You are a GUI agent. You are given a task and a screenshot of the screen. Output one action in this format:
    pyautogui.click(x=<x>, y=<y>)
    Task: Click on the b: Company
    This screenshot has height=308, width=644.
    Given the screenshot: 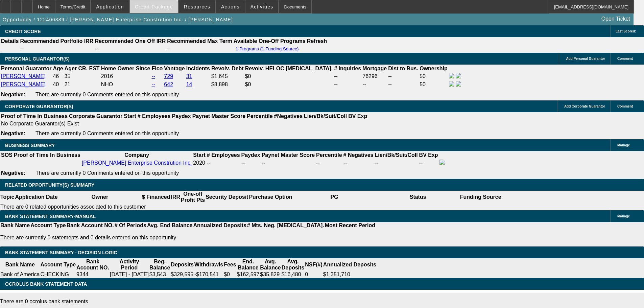 What is the action you would take?
    pyautogui.click(x=137, y=155)
    